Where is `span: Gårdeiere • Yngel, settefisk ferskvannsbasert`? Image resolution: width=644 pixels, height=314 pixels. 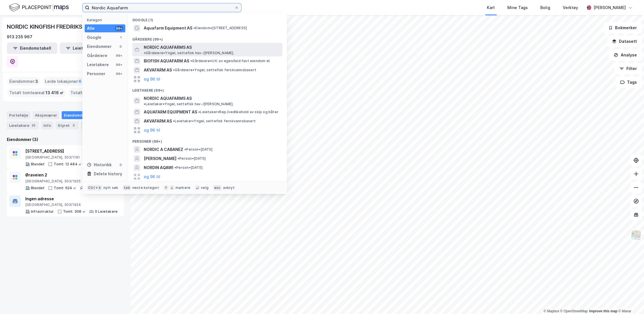 span: Gårdeiere • Yngel, settefisk ferskvannsbasert is located at coordinates (215, 70).